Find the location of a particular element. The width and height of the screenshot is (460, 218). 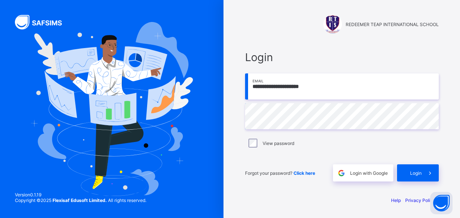

img: google.396cfc9801f0270233282035f929180a.svg is located at coordinates (341, 173).